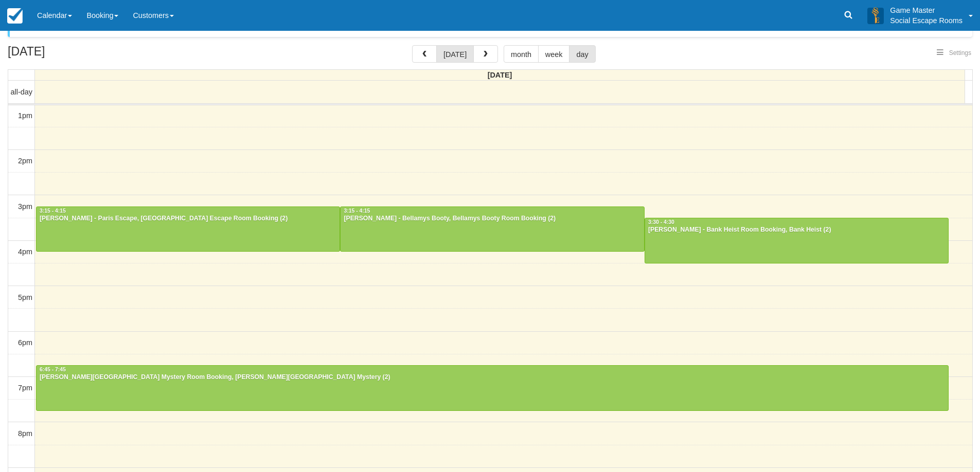  I want to click on span: 5pm, so click(25, 298).